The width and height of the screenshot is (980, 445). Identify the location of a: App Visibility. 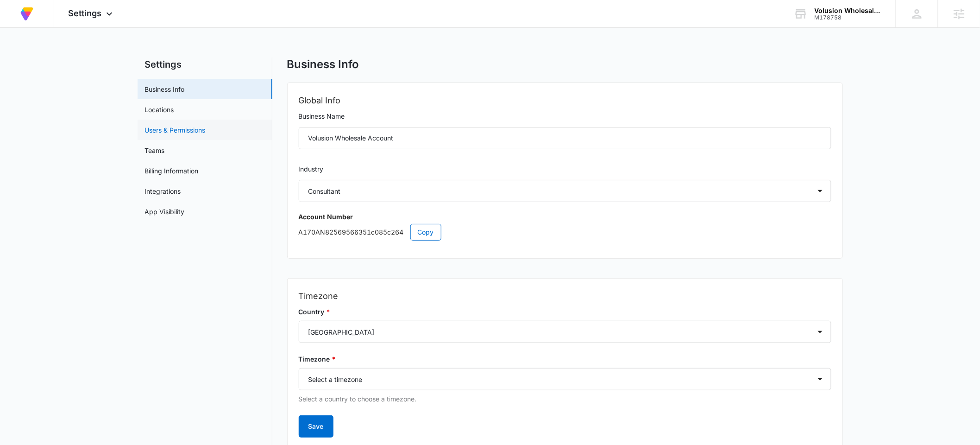
(165, 211).